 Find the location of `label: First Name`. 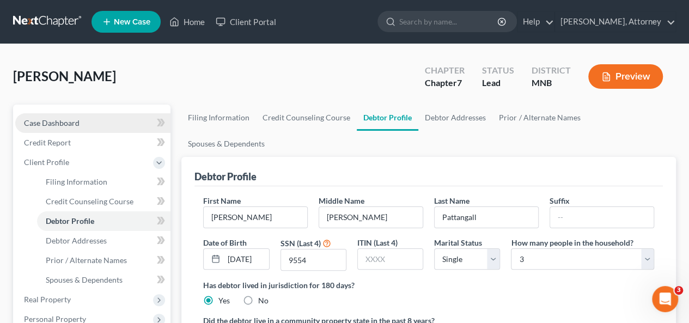

label: First Name is located at coordinates (222, 200).